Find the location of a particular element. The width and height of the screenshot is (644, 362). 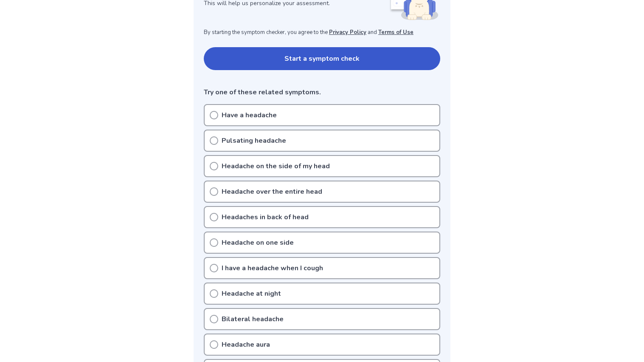

p: I have a headache when I cough is located at coordinates (272, 268).